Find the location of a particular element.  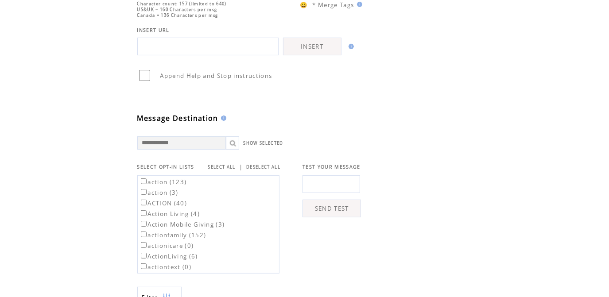

label: ACTION (40) is located at coordinates (163, 203).